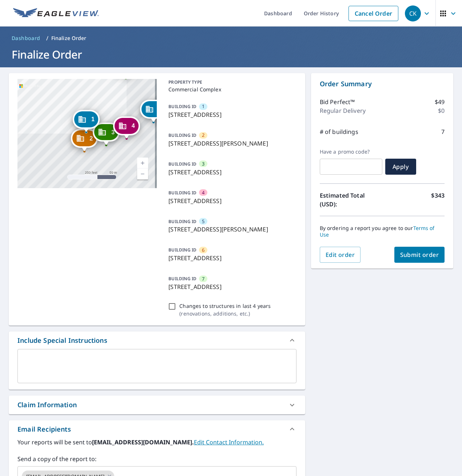 The width and height of the screenshot is (462, 476). What do you see at coordinates (377, 231) in the screenshot?
I see `a: Terms of Use` at bounding box center [377, 231].